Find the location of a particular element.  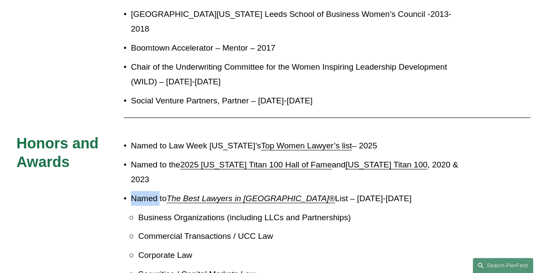

p: Business Organizations (including LLCs and Partnerships) is located at coordinates (302, 217).